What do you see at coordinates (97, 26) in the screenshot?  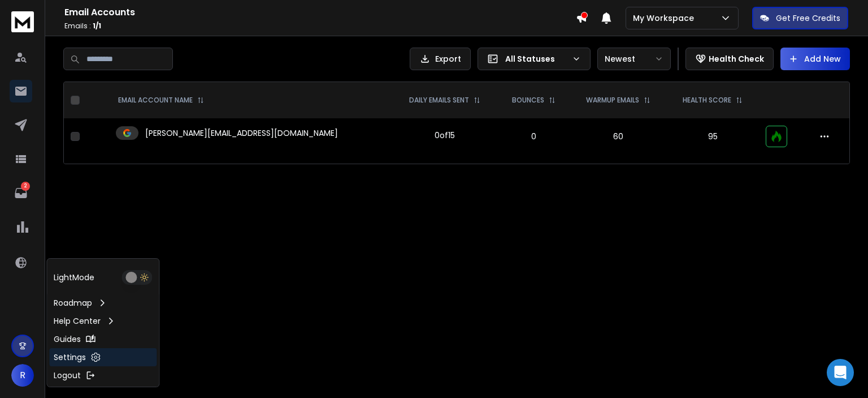 I see `span: 1 / 1` at bounding box center [97, 26].